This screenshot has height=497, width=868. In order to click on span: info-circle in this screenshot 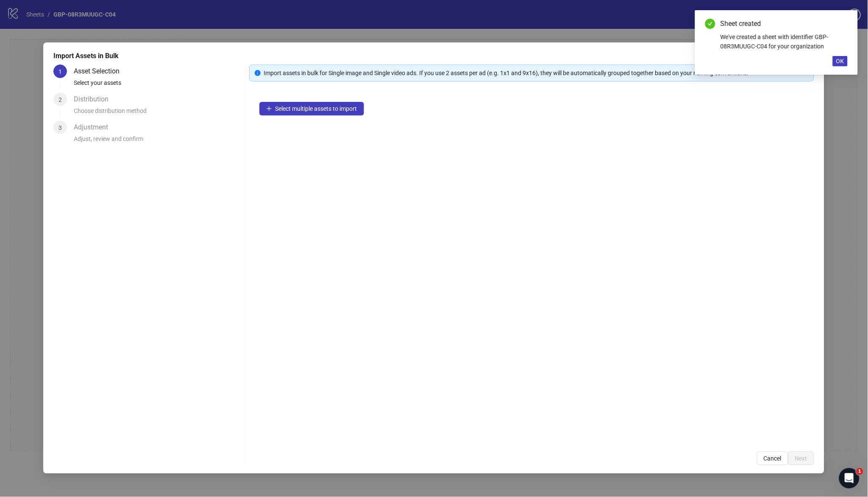, I will do `click(257, 73)`.